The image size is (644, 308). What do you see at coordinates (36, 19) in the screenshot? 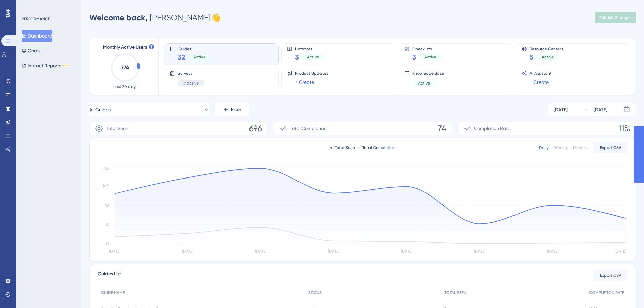
I see `div: PERFORMANCE` at bounding box center [36, 19].